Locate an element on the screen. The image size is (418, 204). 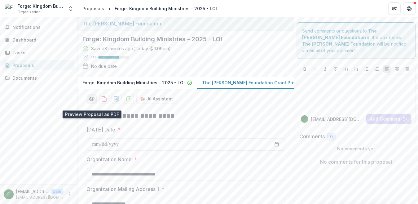
button: Notifications is located at coordinates (38, 27).